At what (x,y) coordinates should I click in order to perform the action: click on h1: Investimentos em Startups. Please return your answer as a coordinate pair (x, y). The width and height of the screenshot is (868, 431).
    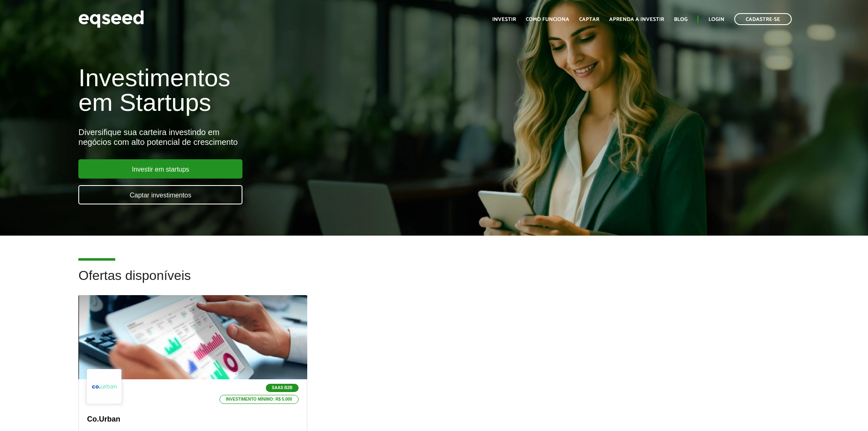
    Looking at the image, I should click on (290, 90).